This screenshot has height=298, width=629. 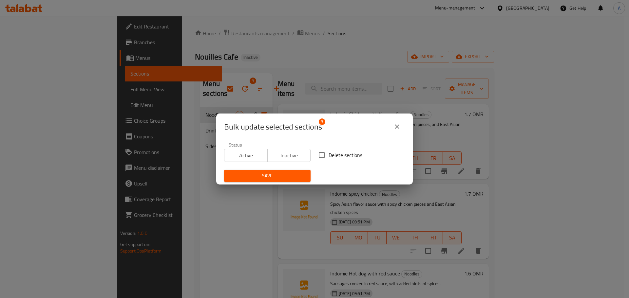 I want to click on span: Inactive, so click(x=289, y=156).